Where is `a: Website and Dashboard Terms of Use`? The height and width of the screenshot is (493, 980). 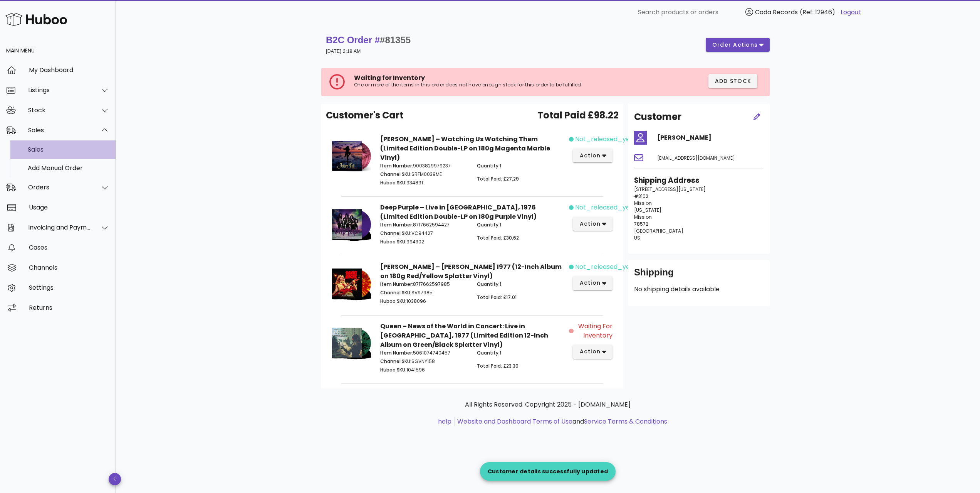
a: Website and Dashboard Terms of Use is located at coordinates (515, 421).